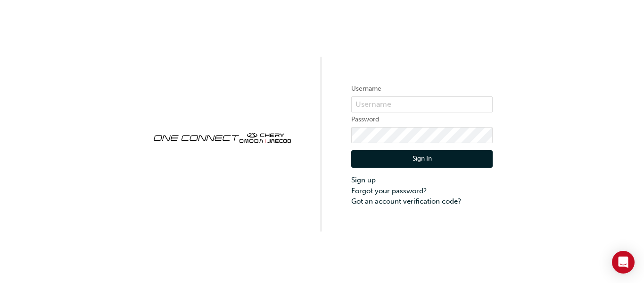  What do you see at coordinates (422, 89) in the screenshot?
I see `label: Username` at bounding box center [422, 89].